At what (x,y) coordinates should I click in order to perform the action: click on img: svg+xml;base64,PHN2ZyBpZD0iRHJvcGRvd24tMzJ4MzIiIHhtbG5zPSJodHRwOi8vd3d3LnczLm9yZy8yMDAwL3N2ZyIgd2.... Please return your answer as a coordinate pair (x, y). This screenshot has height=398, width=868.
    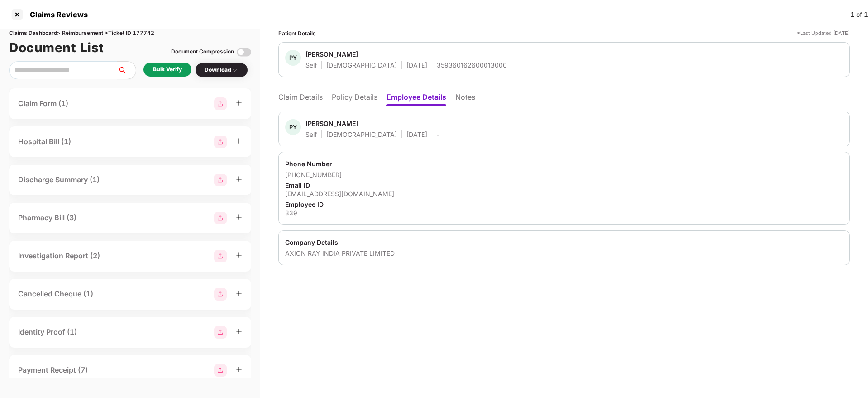
    Looking at the image, I should click on (235, 70).